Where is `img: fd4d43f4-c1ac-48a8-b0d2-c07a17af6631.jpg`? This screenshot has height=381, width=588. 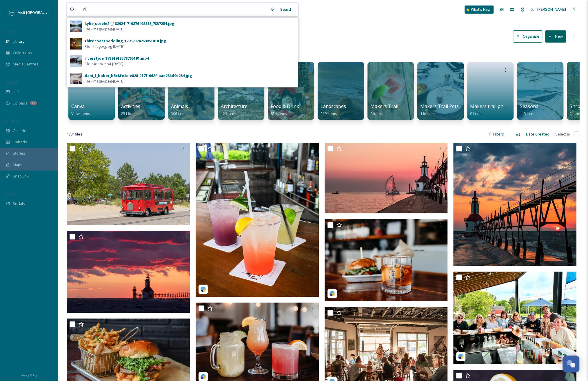
img: fd4d43f4-c1ac-48a8-b0d2-c07a17af6631.jpg is located at coordinates (76, 61).